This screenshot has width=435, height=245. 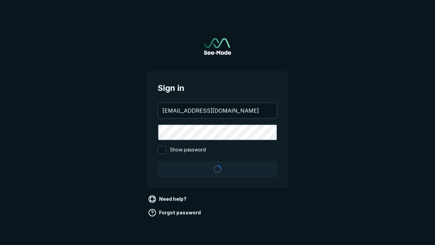 I want to click on input: your@email.com, so click(x=217, y=110).